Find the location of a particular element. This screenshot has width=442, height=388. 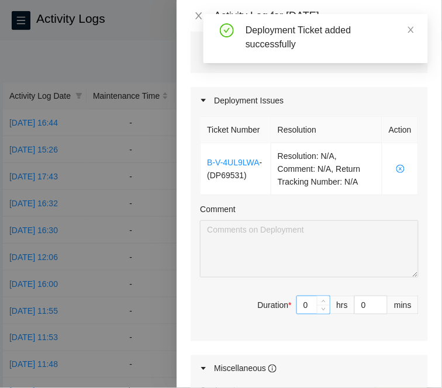

th: Action is located at coordinates (400, 130).